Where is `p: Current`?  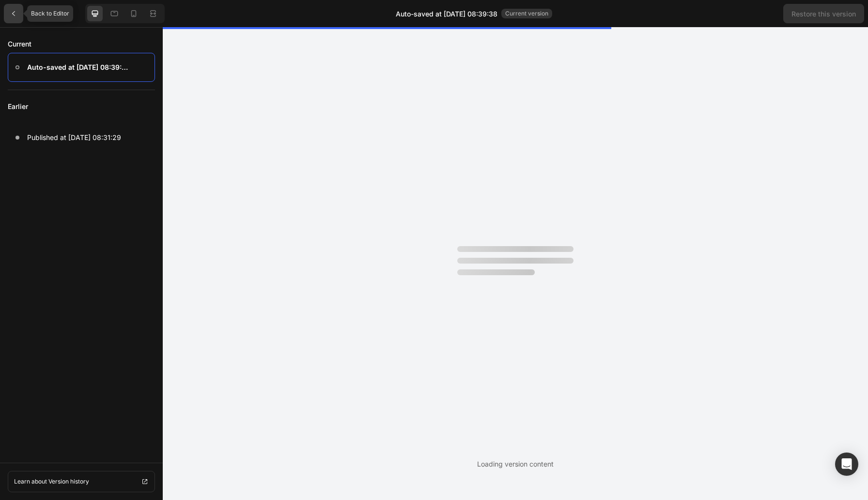
p: Current is located at coordinates (81, 44).